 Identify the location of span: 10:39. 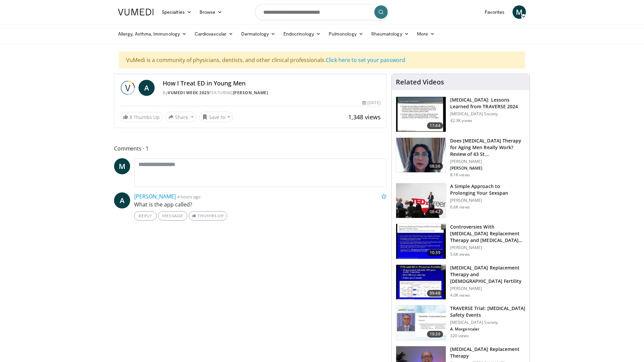
(435, 253).